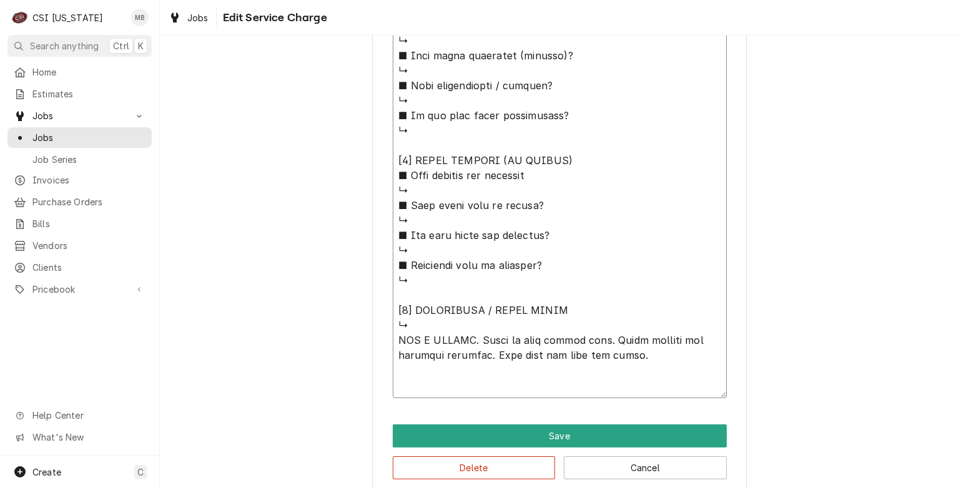  I want to click on a: Bills, so click(79, 224).